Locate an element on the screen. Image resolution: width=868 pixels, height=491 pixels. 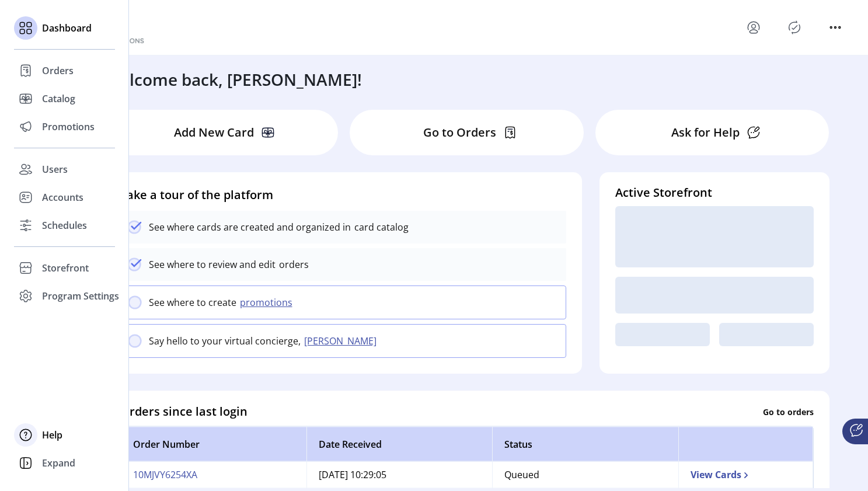
p: See where to create is located at coordinates (193, 303).